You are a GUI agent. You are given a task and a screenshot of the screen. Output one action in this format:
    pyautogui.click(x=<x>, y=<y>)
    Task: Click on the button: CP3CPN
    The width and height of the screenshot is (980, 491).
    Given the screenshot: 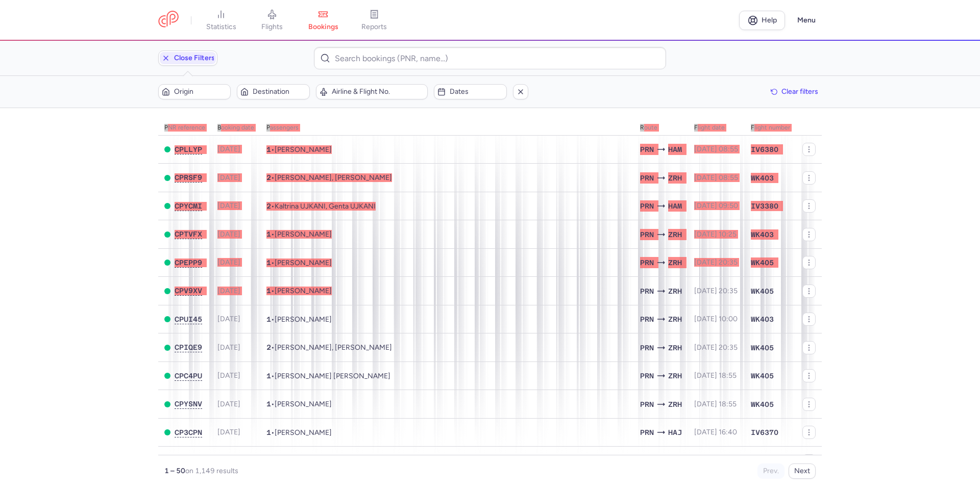 What is the action you would take?
    pyautogui.click(x=188, y=432)
    